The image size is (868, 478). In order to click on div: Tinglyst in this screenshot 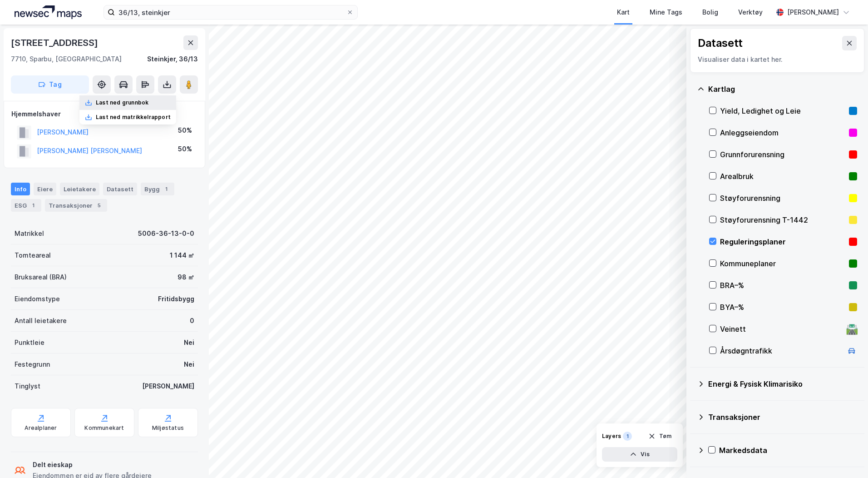, I will do `click(28, 386)`.